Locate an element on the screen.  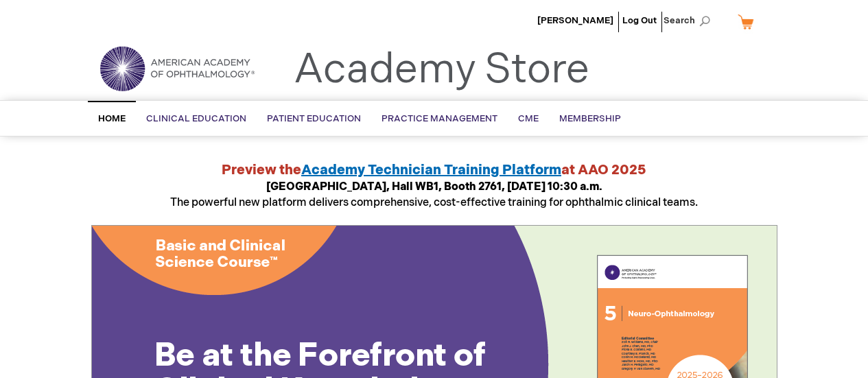
span: Home is located at coordinates (111, 119).